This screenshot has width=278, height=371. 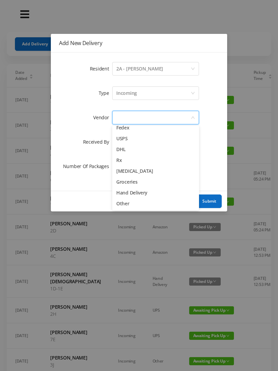 What do you see at coordinates (98, 142) in the screenshot?
I see `label: Received By` at bounding box center [98, 142].